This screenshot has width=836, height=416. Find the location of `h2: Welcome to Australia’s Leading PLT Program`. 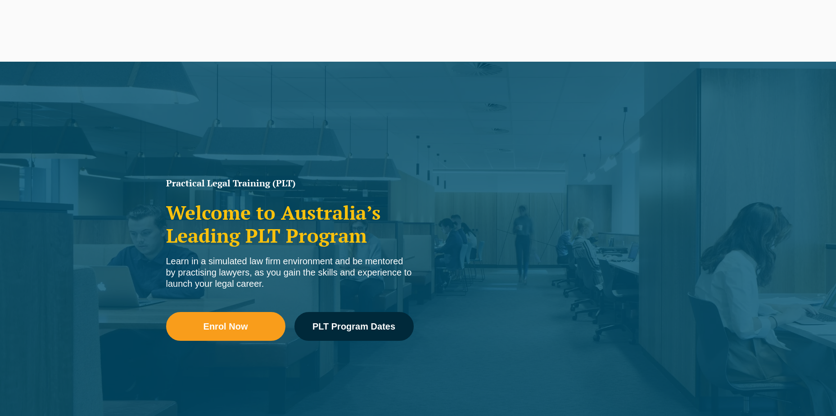

h2: Welcome to Australia’s Leading PLT Program is located at coordinates (290, 224).